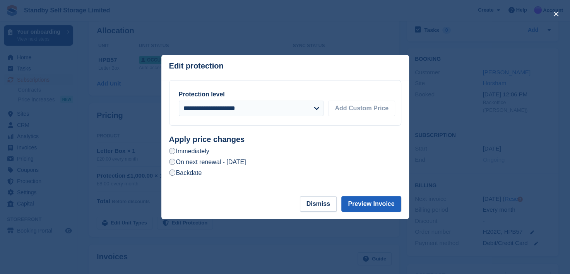 This screenshot has width=570, height=274. I want to click on input: Backdate, so click(172, 173).